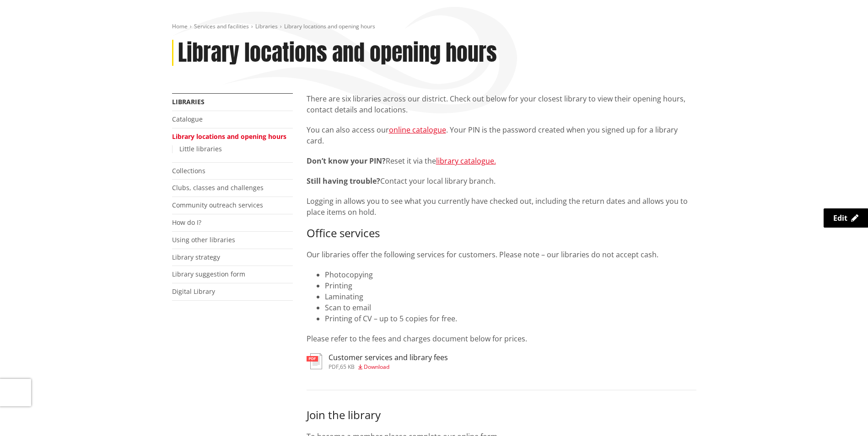 The image size is (868, 436). Describe the element at coordinates (187, 119) in the screenshot. I see `a: Catalogue` at that location.